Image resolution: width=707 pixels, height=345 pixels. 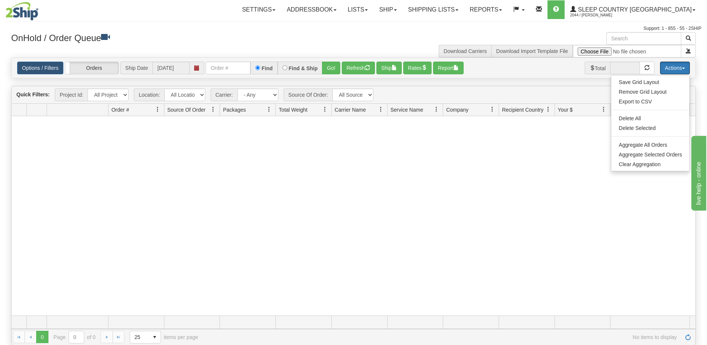 What do you see at coordinates (389, 68) in the screenshot?
I see `button: Ship` at bounding box center [389, 68].